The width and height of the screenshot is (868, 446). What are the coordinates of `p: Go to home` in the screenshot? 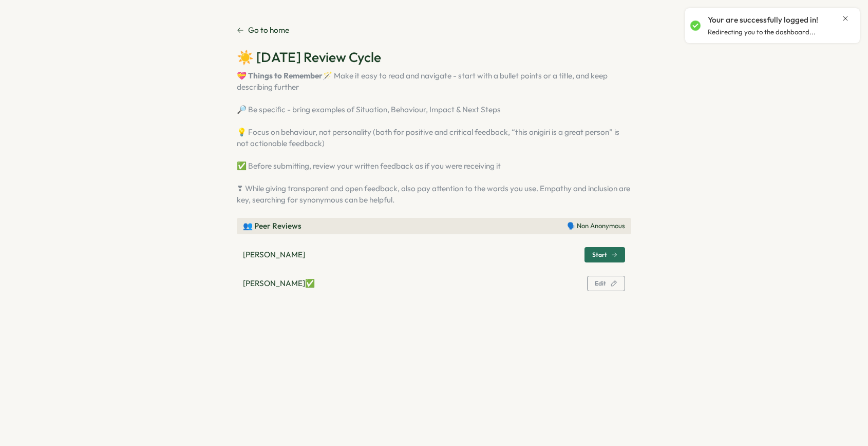 It's located at (268, 30).